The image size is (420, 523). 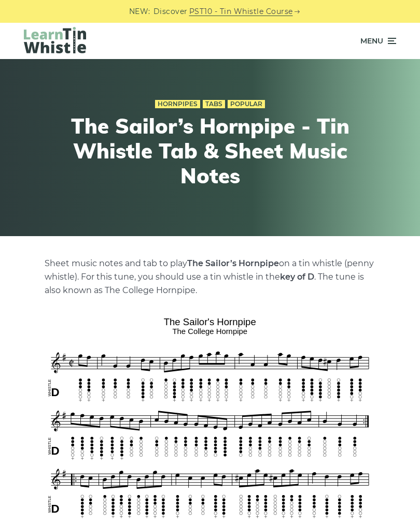 I want to click on img: LearnTinWhistle.com, so click(x=55, y=40).